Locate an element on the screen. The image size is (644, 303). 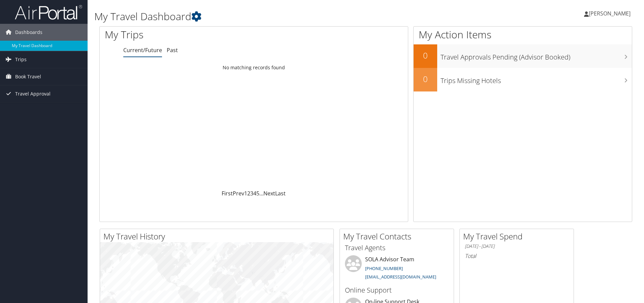
h2: My Travel Contacts is located at coordinates (398, 237).